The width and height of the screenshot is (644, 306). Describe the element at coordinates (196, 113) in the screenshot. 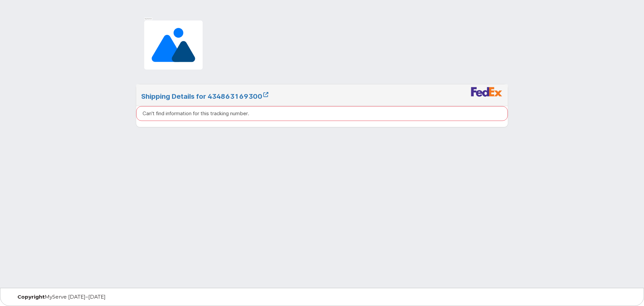

I see `p: Can't find information for this tracking number.` at that location.